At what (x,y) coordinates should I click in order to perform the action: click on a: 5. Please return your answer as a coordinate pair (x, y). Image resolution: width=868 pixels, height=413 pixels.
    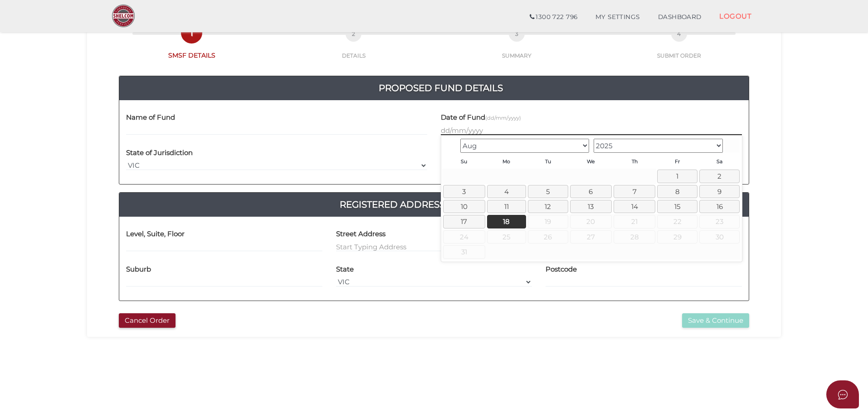
    Looking at the image, I should click on (547, 191).